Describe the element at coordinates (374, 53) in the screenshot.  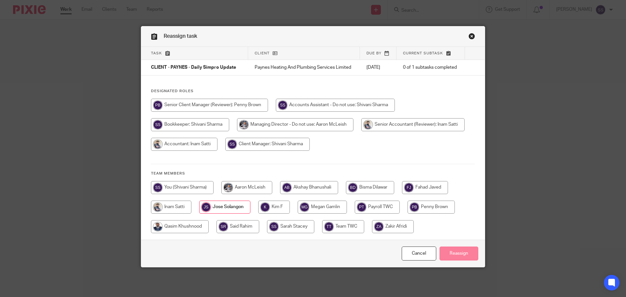
I see `span: Due by` at that location.